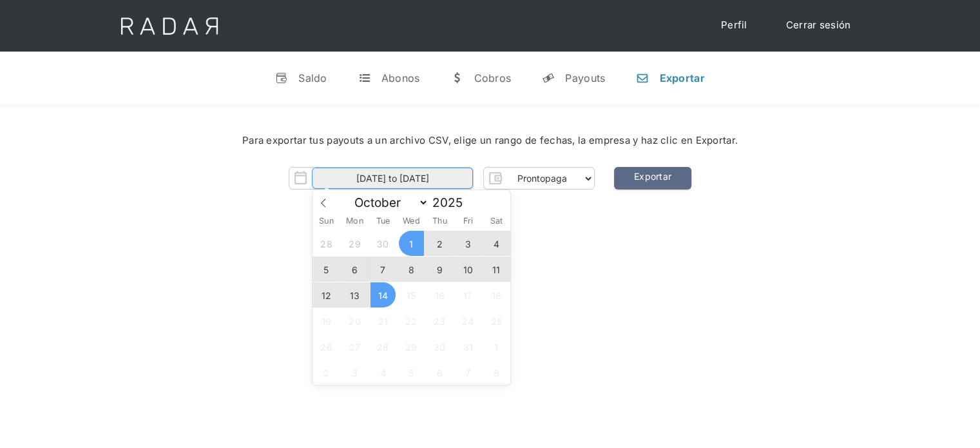 The height and width of the screenshot is (448, 980). Describe the element at coordinates (383, 243) in the screenshot. I see `span: September 30, 2025` at that location.